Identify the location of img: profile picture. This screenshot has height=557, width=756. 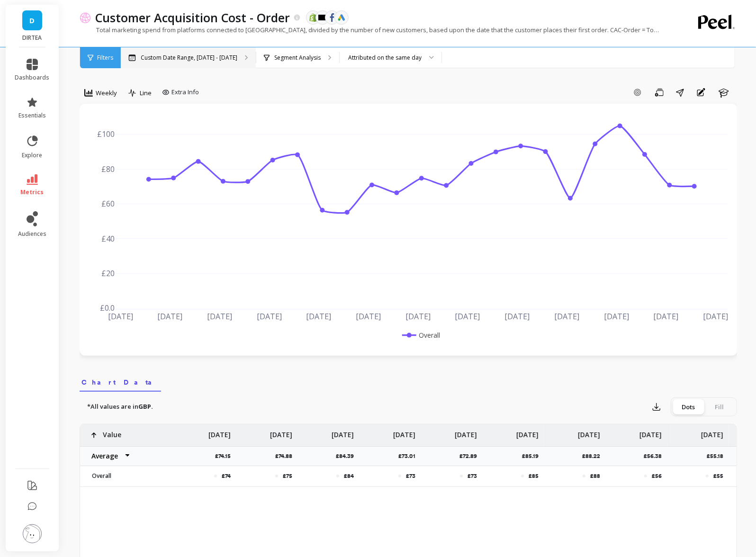
(33, 534).